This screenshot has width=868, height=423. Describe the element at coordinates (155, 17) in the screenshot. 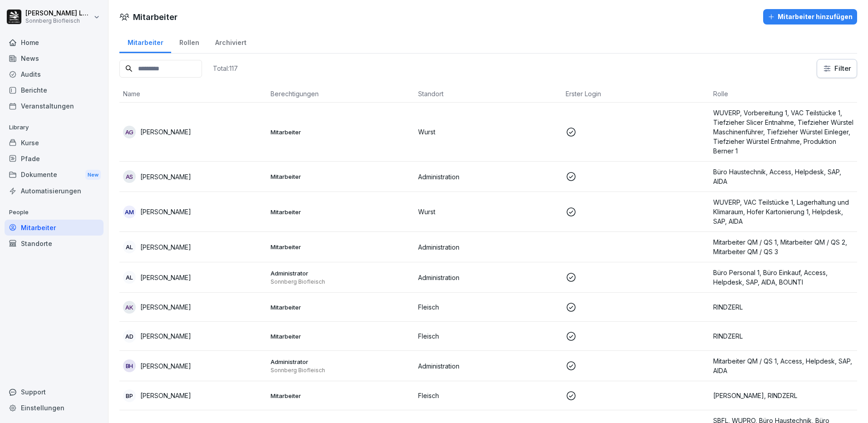

I see `h1: Mitarbeiter` at that location.